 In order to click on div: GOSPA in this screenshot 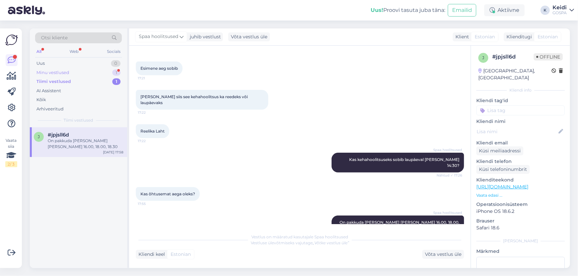, I will do `click(559, 13)`.